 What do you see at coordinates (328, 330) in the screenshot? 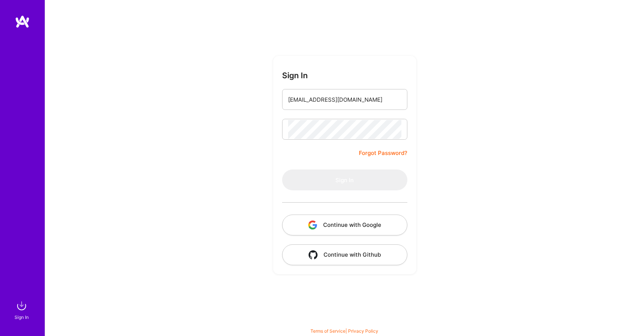
I see `a: Terms of Service` at bounding box center [328, 330].